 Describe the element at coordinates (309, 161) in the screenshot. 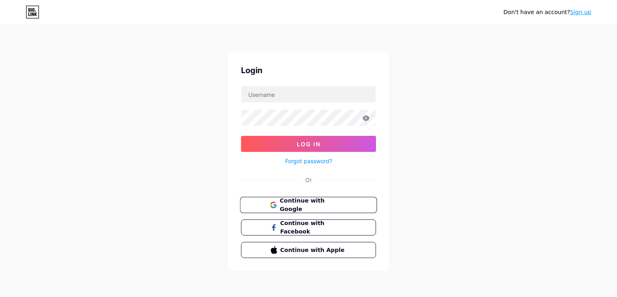

I see `a: Forgot password?` at that location.